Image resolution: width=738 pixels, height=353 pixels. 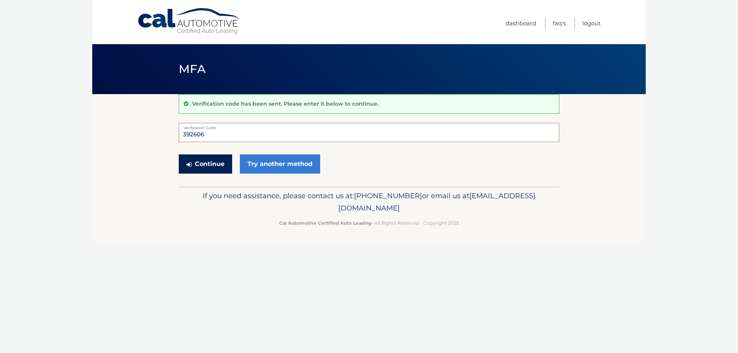 What do you see at coordinates (559, 23) in the screenshot?
I see `a: FAQ's` at bounding box center [559, 23].